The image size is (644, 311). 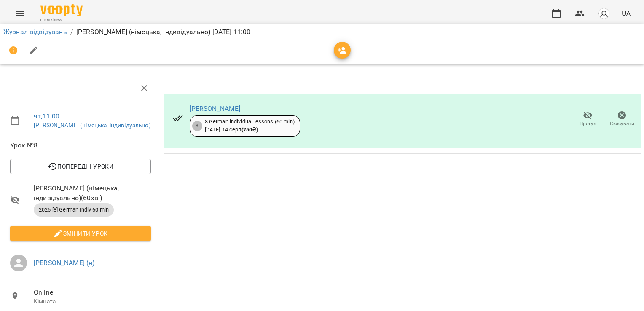 What do you see at coordinates (322, 32) in the screenshot?
I see `nav: breadcrumb` at bounding box center [322, 32].